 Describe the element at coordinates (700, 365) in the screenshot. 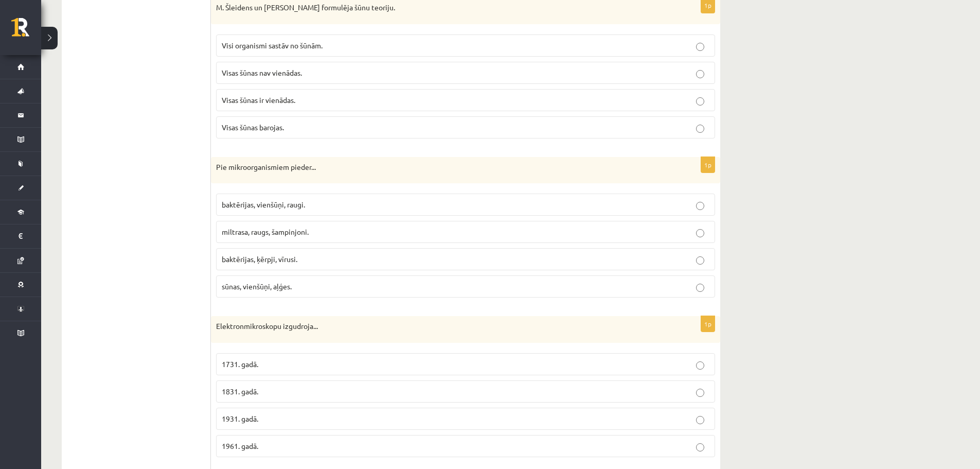

I see `input: 1731. gadā.` at that location.